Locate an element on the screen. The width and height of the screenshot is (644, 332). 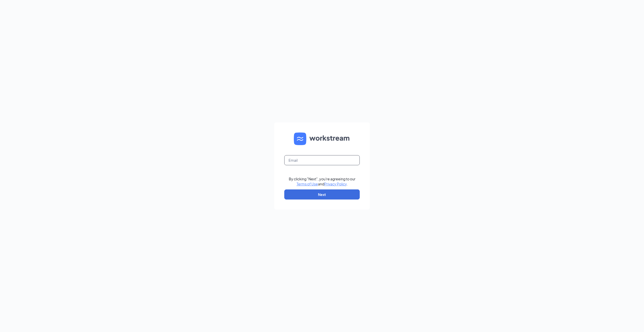
a: Terms of Use is located at coordinates (307, 184).